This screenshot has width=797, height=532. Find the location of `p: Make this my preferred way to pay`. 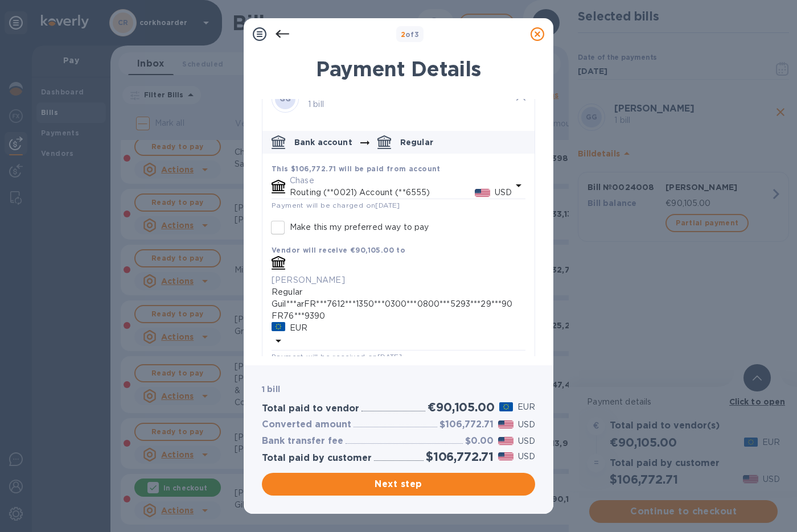

p: Make this my preferred way to pay is located at coordinates (359, 227).